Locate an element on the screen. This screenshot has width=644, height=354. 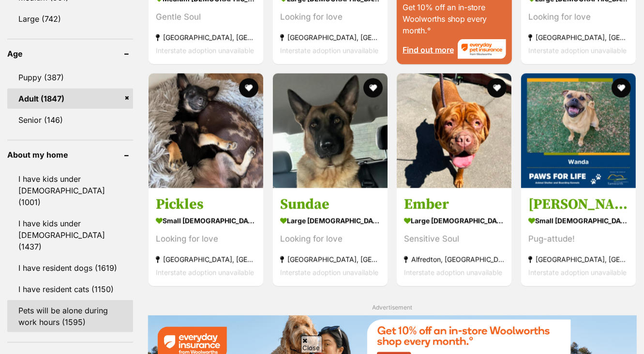
div: Sensitive Soul is located at coordinates (453, 239).